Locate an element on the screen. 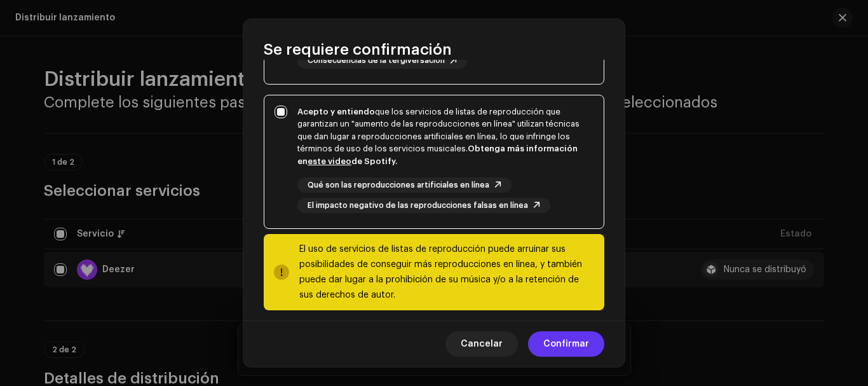 The height and width of the screenshot is (386, 868). button: Cancelar is located at coordinates (481, 344).